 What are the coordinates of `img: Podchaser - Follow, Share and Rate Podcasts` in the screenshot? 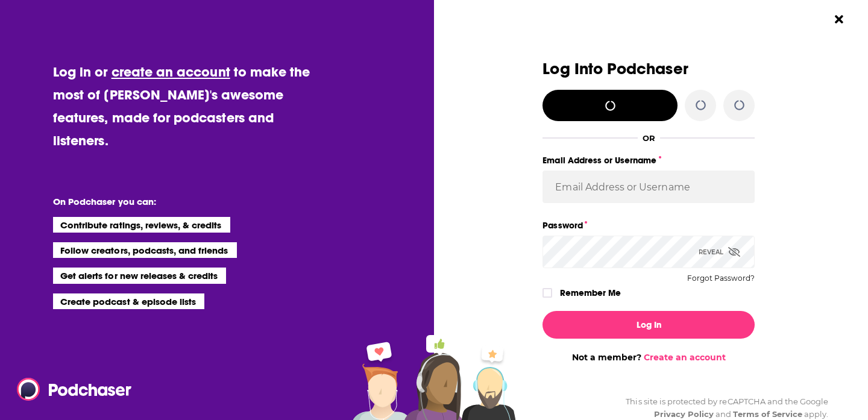 It's located at (75, 389).